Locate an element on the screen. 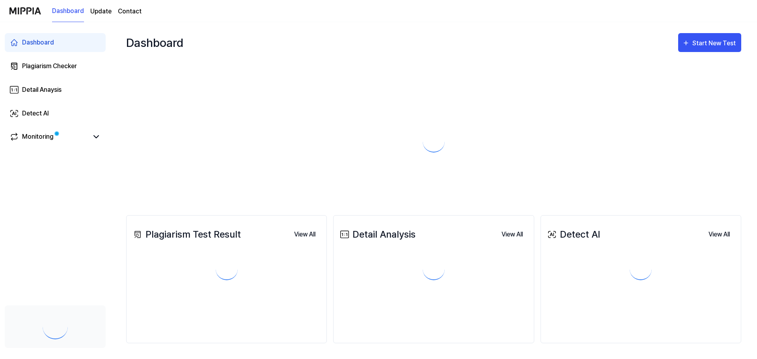  button: Start New Test is located at coordinates (709, 43).